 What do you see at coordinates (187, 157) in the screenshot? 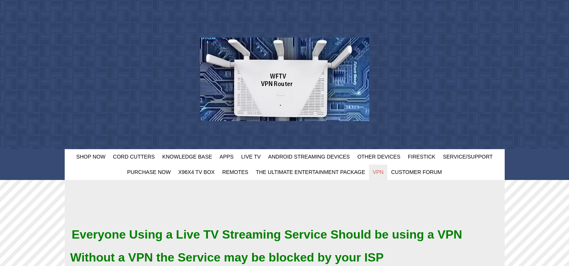
I see `span: Knowledge Base` at bounding box center [187, 157].